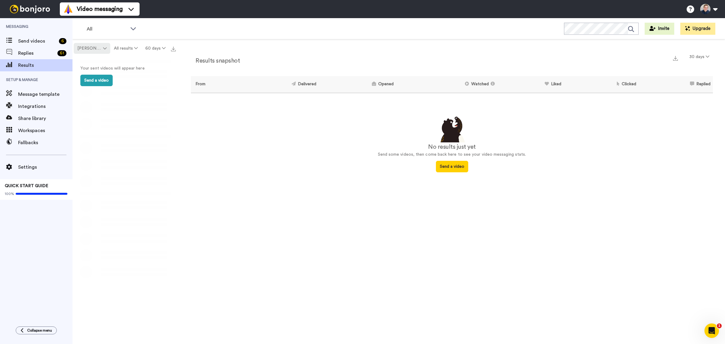 This screenshot has height=344, width=725. Describe the element at coordinates (45, 65) in the screenshot. I see `span: Results` at that location.